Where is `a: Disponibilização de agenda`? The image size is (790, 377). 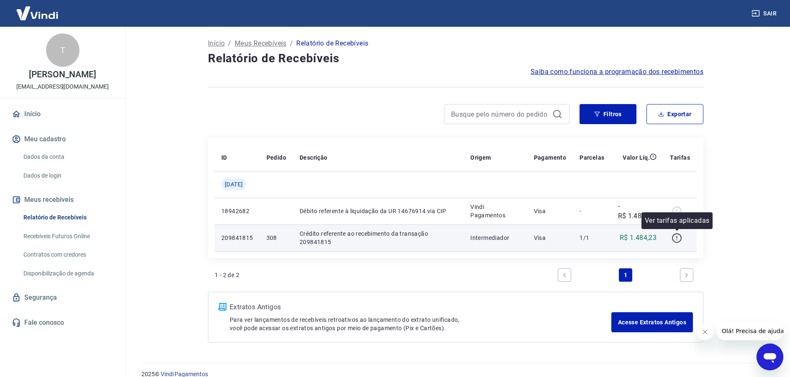 a: Disponibilização de agenda is located at coordinates (67, 274).